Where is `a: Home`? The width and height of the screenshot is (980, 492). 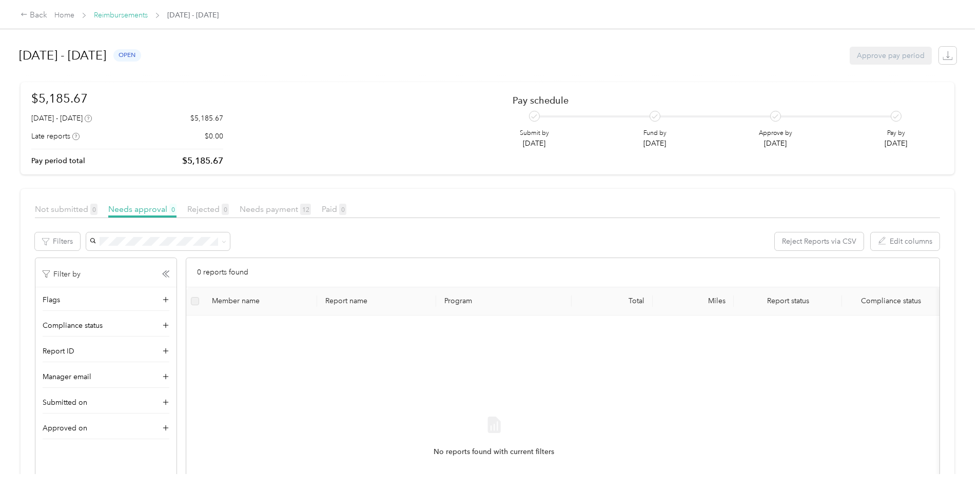
a: Home is located at coordinates (64, 14).